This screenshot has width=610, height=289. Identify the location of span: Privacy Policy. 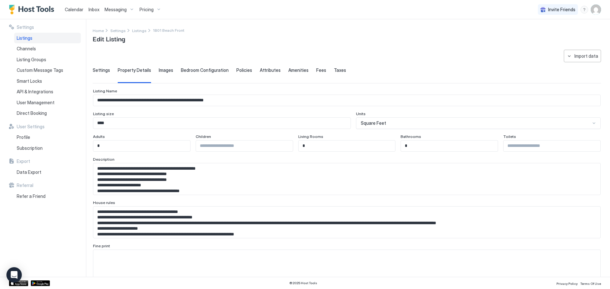
(567, 284).